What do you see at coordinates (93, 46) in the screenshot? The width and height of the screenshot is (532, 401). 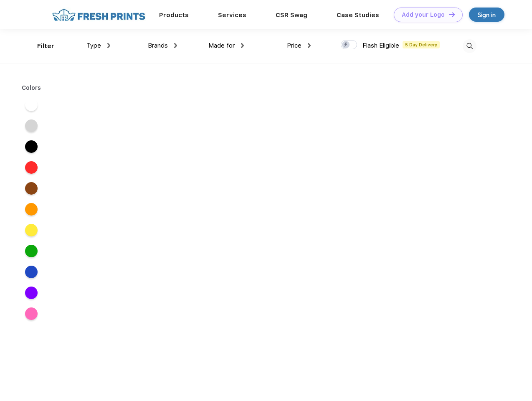 I see `span: Type` at bounding box center [93, 46].